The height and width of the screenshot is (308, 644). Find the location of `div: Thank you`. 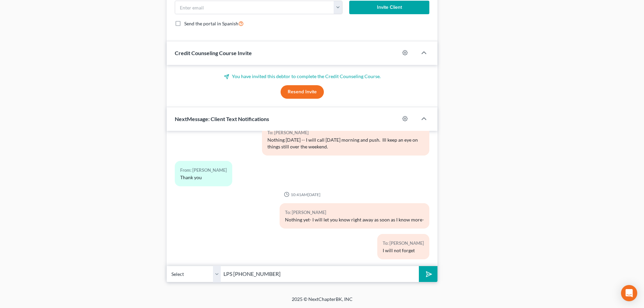

div: Thank you is located at coordinates (203, 178).